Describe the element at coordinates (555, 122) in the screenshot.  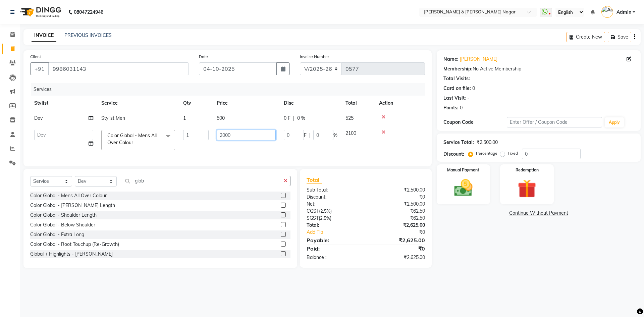
I see `input: Enter Offer / Coupon Code` at that location.